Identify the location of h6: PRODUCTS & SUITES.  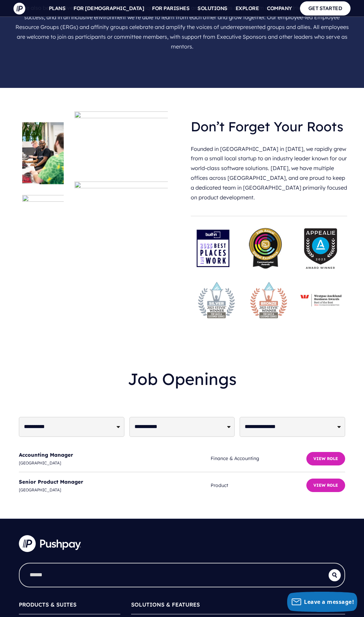
(70, 606).